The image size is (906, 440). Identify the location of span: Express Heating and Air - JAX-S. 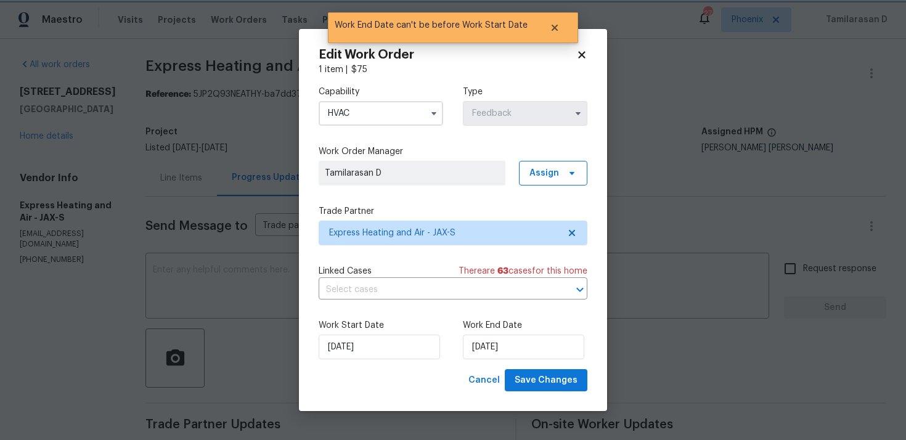
(444, 233).